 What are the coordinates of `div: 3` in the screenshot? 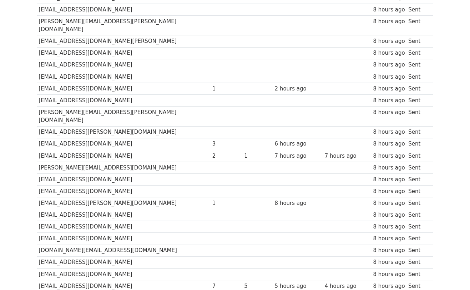 It's located at (227, 144).